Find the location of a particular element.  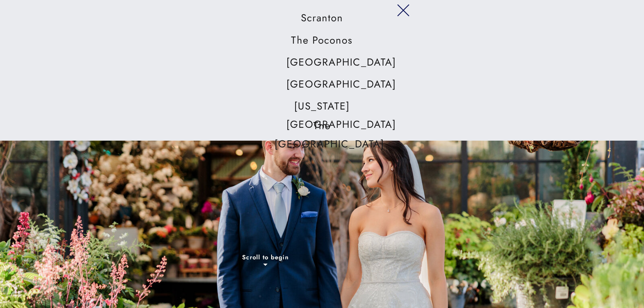

a: Contact is located at coordinates (545, 23).